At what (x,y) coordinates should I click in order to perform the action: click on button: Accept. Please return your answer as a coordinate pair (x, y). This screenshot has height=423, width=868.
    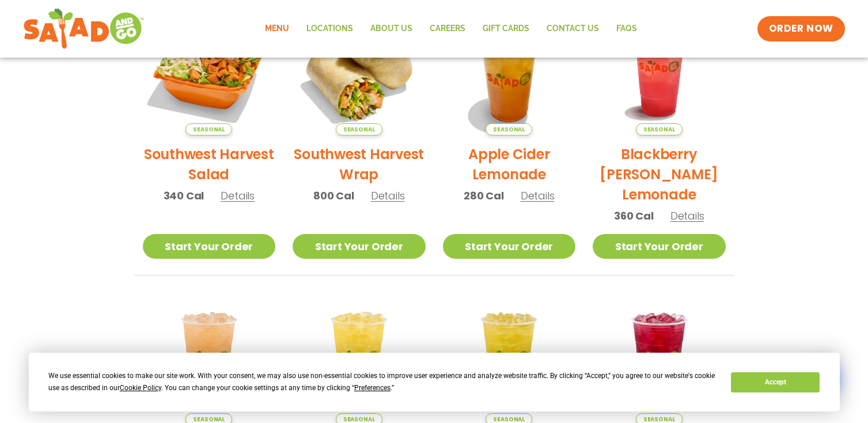
    Looking at the image, I should click on (775, 382).